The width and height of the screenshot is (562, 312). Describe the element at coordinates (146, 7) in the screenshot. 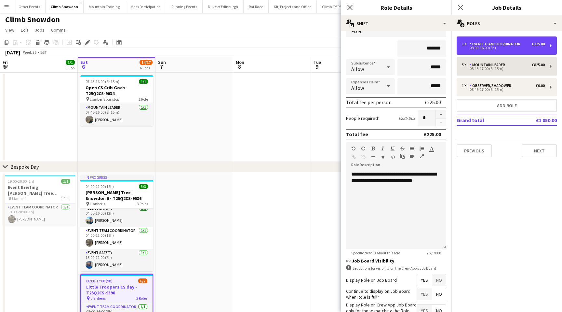

I see `button: Mass Participation` at that location.